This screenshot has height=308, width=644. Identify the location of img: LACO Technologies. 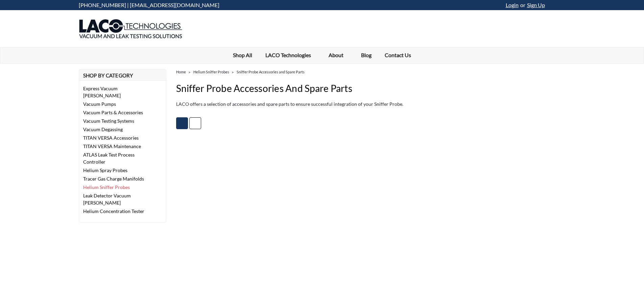
(130, 29).